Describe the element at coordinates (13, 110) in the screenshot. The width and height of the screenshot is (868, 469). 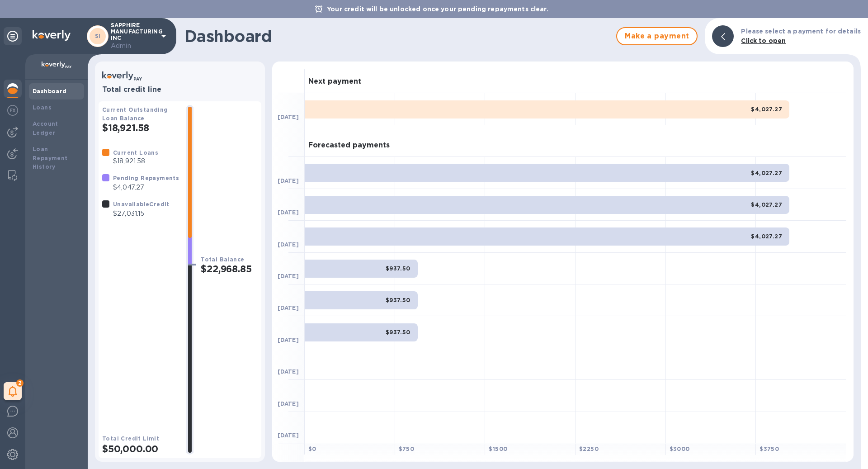
I see `img: Foreign exchange` at that location.